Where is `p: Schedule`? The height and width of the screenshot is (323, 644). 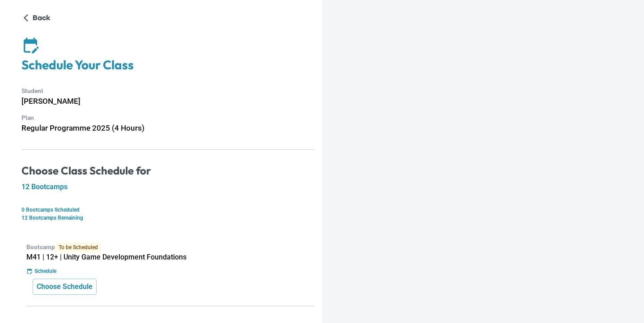 p: Schedule is located at coordinates (45, 271).